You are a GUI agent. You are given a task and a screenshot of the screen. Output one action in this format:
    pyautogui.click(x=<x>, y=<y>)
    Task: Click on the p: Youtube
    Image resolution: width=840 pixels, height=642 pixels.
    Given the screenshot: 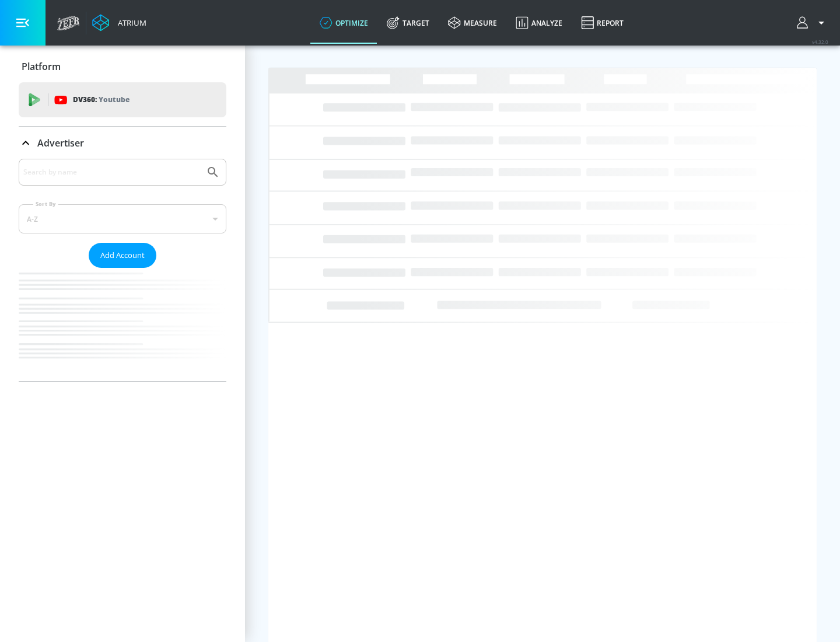 What is the action you would take?
    pyautogui.click(x=114, y=99)
    